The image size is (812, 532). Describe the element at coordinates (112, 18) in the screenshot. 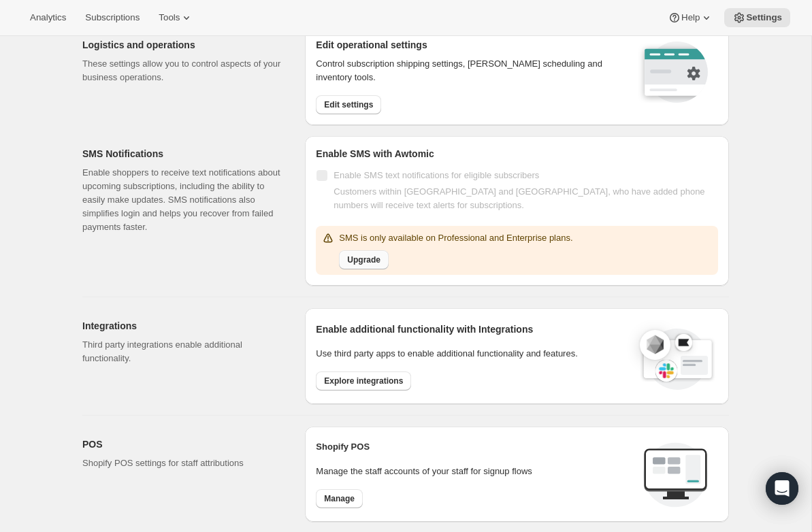

I see `span: Subscriptions` at that location.